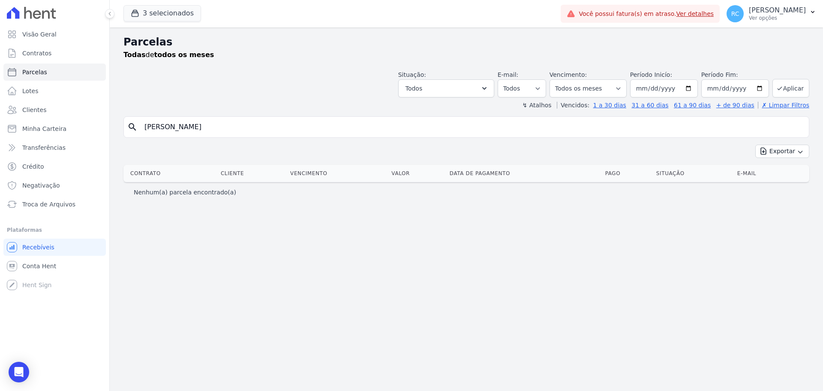 Image resolution: width=823 pixels, height=391 pixels. Describe the element at coordinates (54, 110) in the screenshot. I see `a: Clientes` at that location.